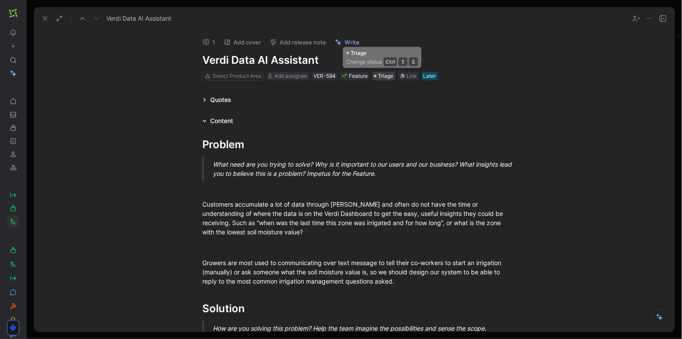  Describe the element at coordinates (298, 42) in the screenshot. I see `button: Add release note` at that location.